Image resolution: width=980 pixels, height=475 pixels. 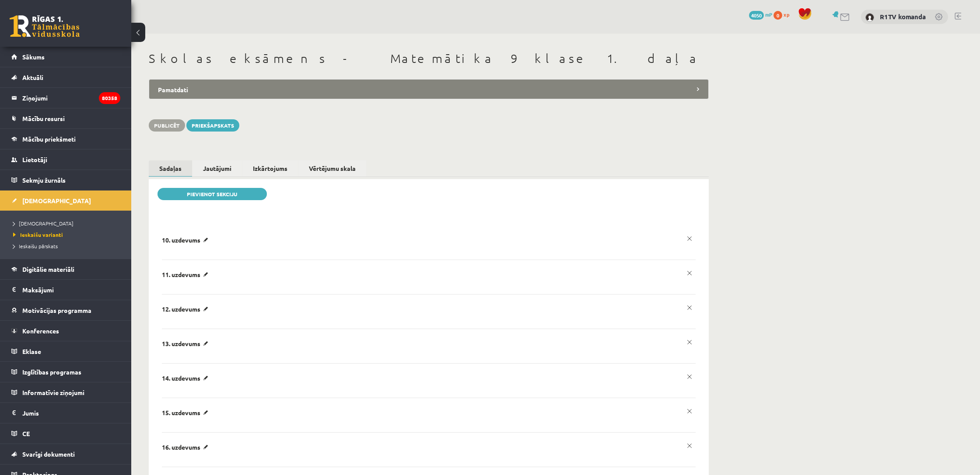 What do you see at coordinates (66, 160) in the screenshot?
I see `a: Lietotāji` at bounding box center [66, 160].